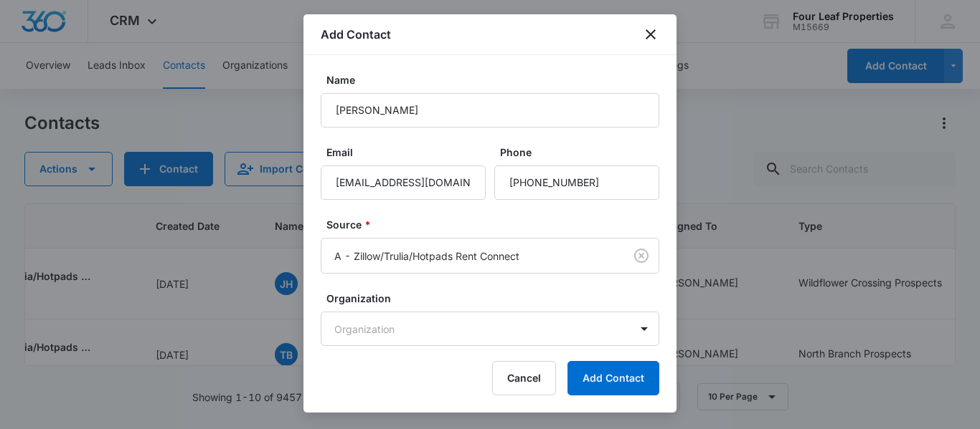 This screenshot has width=980, height=429. I want to click on label: Source, so click(496, 224).